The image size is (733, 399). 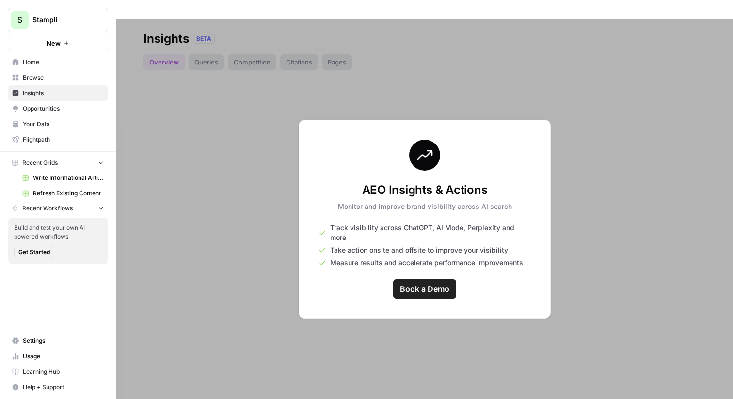 I want to click on span: Get Started, so click(x=34, y=252).